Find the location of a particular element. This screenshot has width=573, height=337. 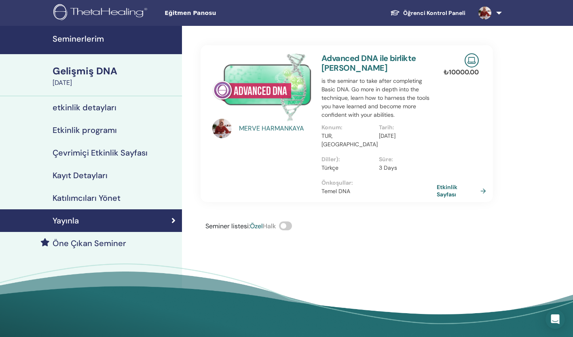

h4: Seminerlerim is located at coordinates (115, 39).